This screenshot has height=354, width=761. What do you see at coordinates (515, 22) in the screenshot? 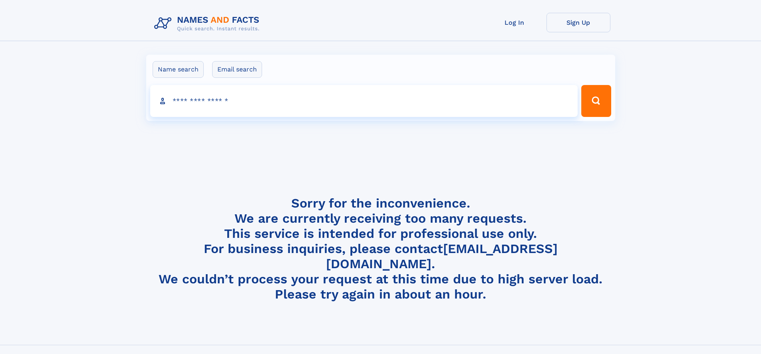
I see `a: Log In` at bounding box center [515, 22].